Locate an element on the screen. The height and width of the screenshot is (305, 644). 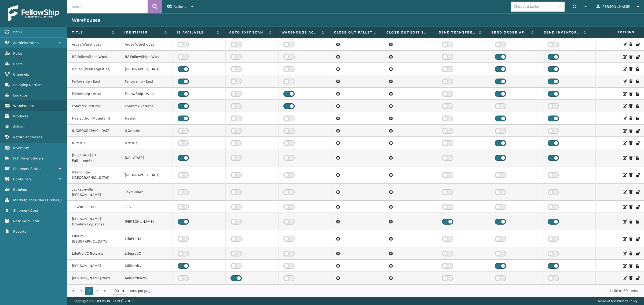
span: Warehouses is located at coordinates (24, 105).